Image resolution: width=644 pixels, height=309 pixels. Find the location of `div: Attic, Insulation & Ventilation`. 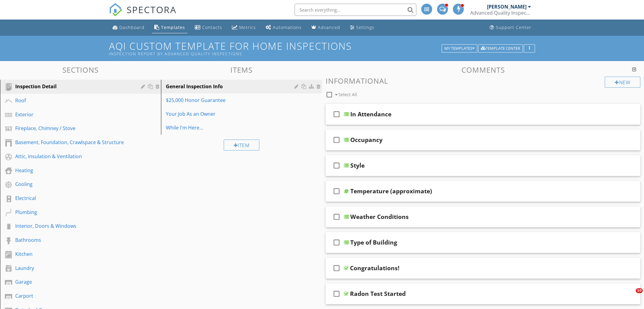

div: Attic, Insulation & Ventilation is located at coordinates (74, 156).